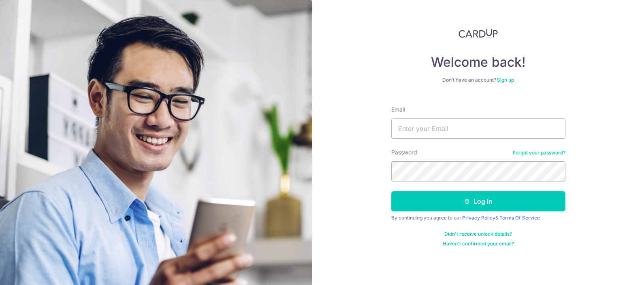 The width and height of the screenshot is (644, 285). I want to click on a: Didn't receive unlock details?, so click(478, 235).